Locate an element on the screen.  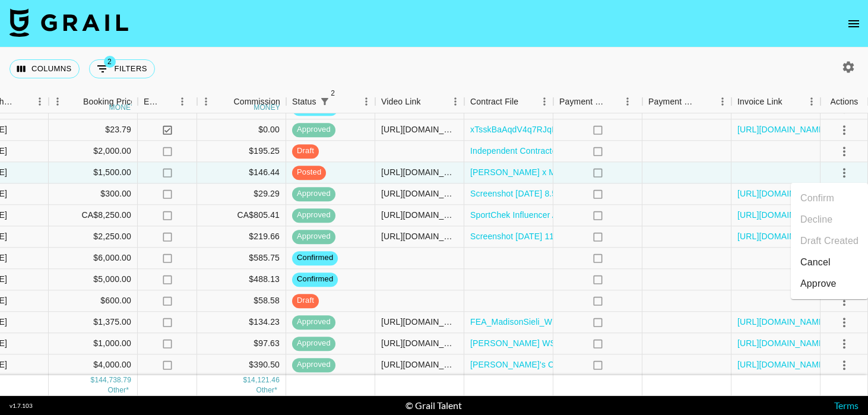
div: Approve is located at coordinates (818, 283).